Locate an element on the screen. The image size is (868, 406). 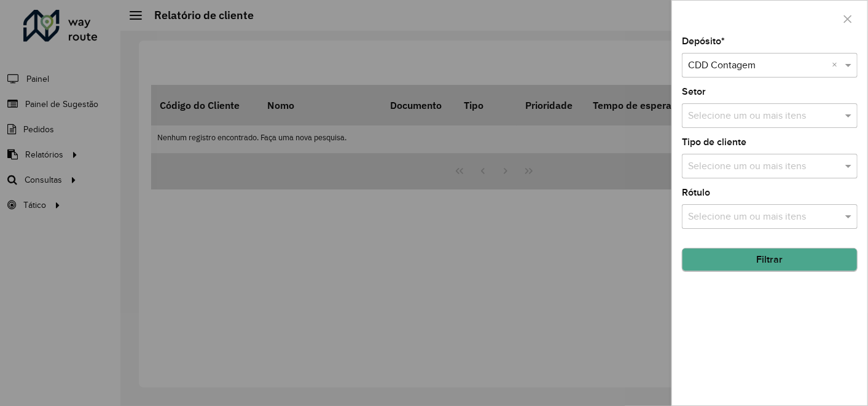
font: Tipo de cliente is located at coordinates (714, 142).